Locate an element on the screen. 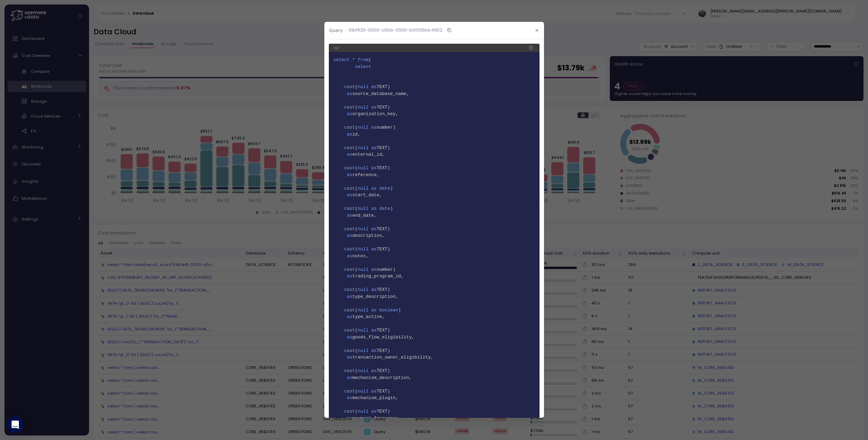 The height and width of the screenshot is (440, 868). span: mechanism_description, is located at coordinates (382, 378).